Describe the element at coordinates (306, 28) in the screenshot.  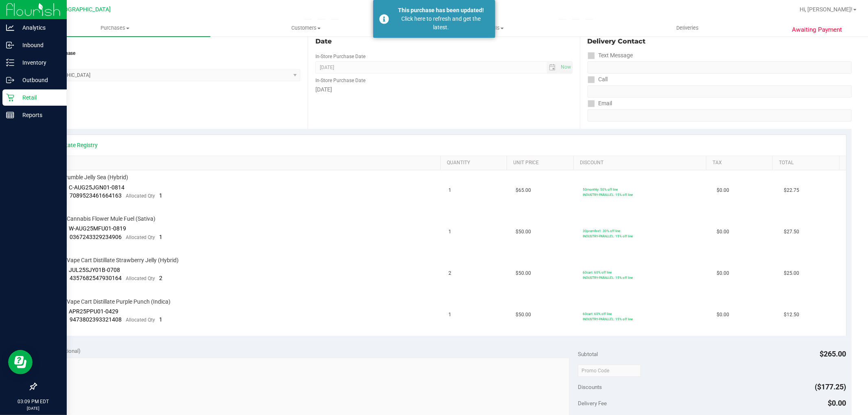
I see `a: Customers` at that location.